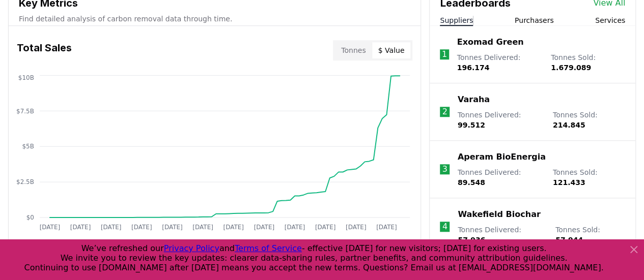  What do you see at coordinates (473, 100) in the screenshot?
I see `a: Varaha` at bounding box center [473, 100].